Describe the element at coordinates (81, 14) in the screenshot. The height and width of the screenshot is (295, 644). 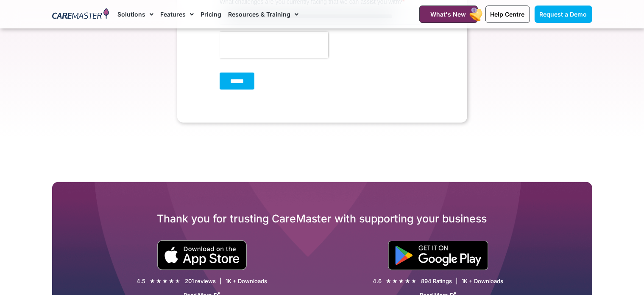
I see `img: CareMaster Logo` at that location.